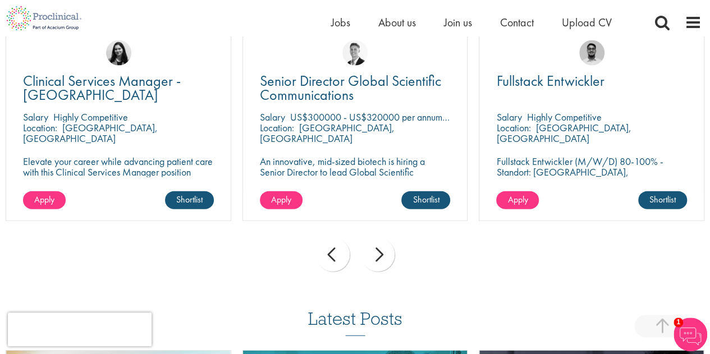 The image size is (710, 354). What do you see at coordinates (378, 255) in the screenshot?
I see `div: next` at bounding box center [378, 255].